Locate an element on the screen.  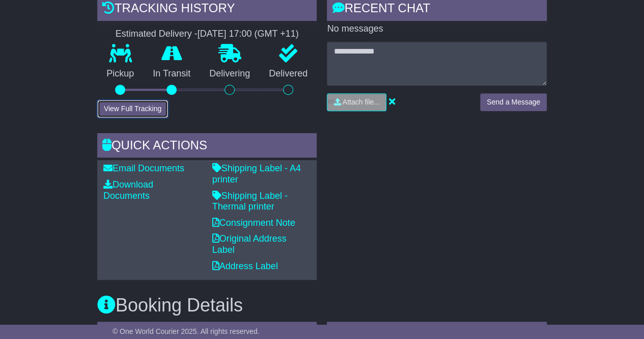
button: Send a Message is located at coordinates (513, 102).